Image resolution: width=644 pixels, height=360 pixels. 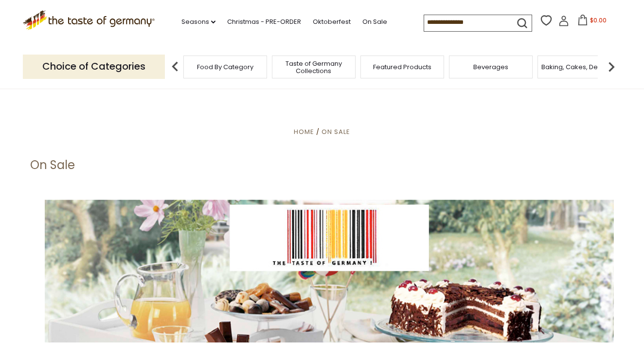 What do you see at coordinates (402, 67) in the screenshot?
I see `span: Featured Products` at bounding box center [402, 67].